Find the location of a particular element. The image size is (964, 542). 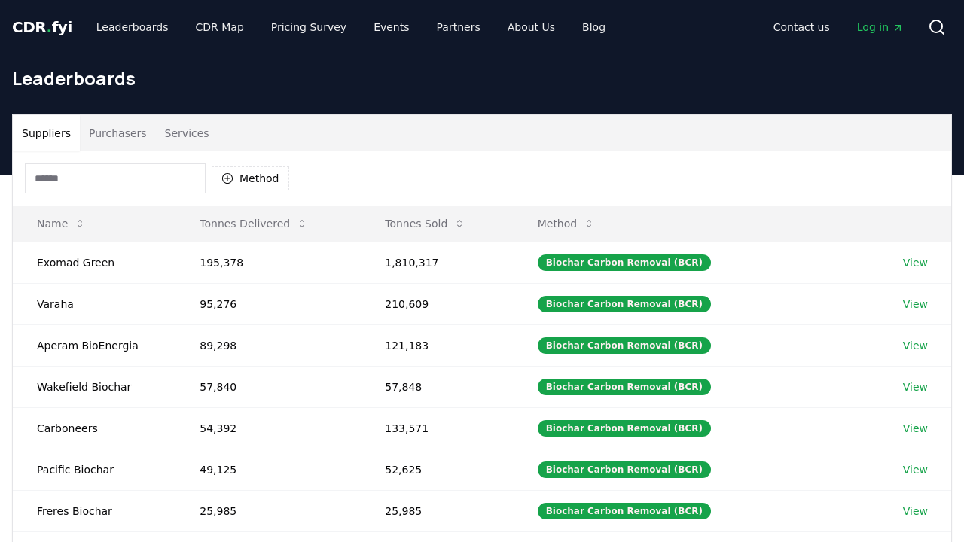

td: 57,840 is located at coordinates (268, 386).